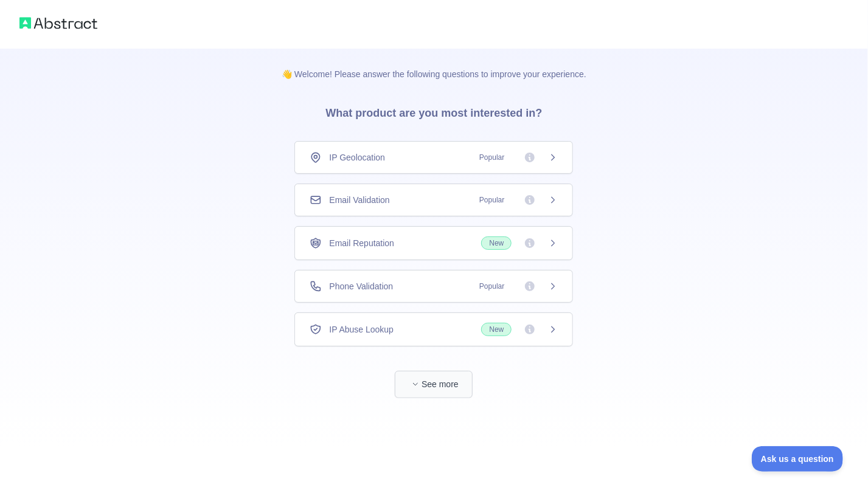  Describe the element at coordinates (361, 243) in the screenshot. I see `span: Email Reputation` at that location.